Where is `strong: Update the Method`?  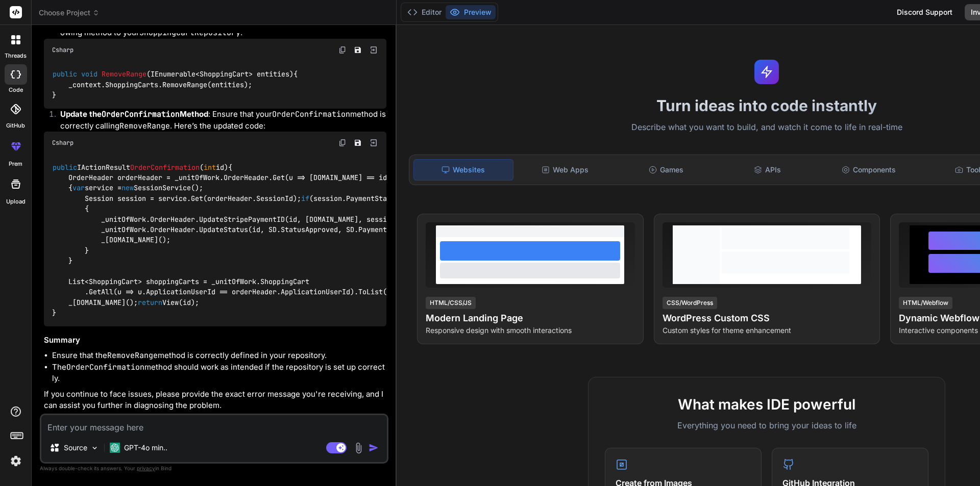 strong: Update the Method is located at coordinates (134, 114).